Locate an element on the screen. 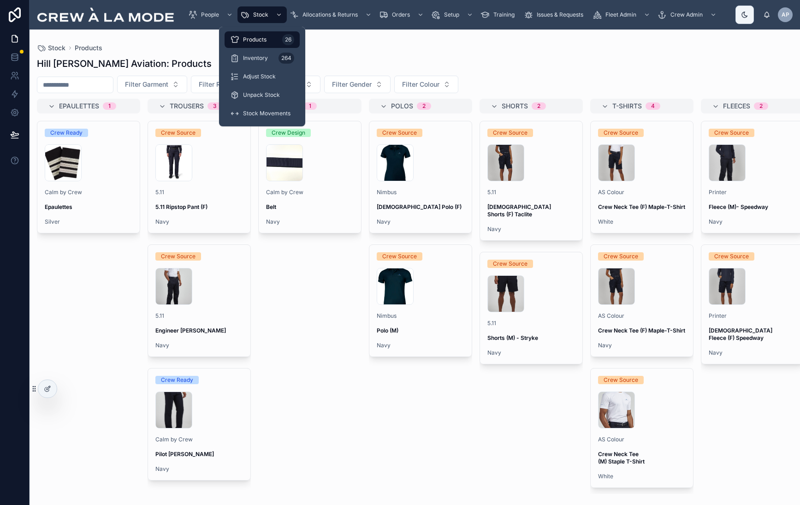 The width and height of the screenshot is (800, 505). a: White is located at coordinates (605, 476).